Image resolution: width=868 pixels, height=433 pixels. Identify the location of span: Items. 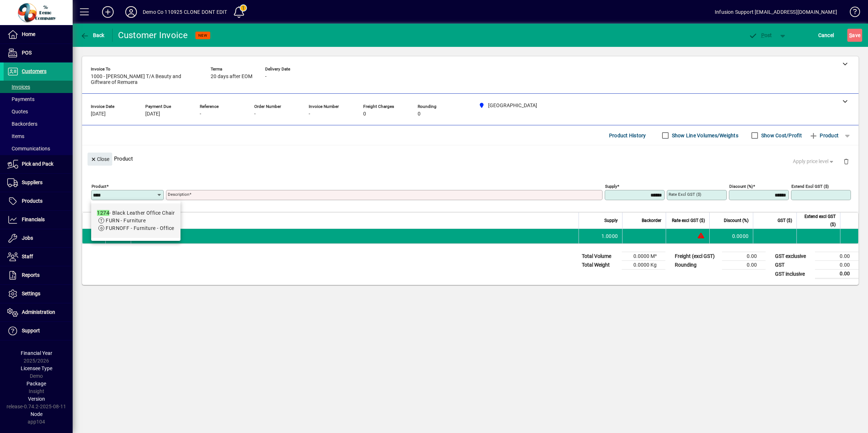
(16, 136).